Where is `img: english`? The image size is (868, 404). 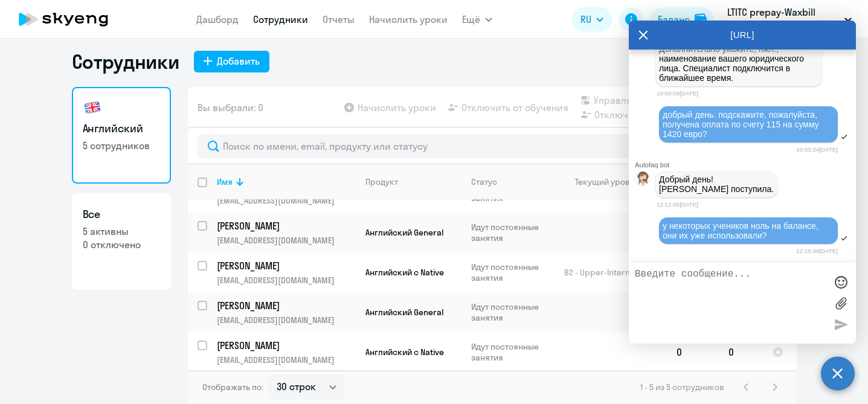
img: english is located at coordinates (92, 107).